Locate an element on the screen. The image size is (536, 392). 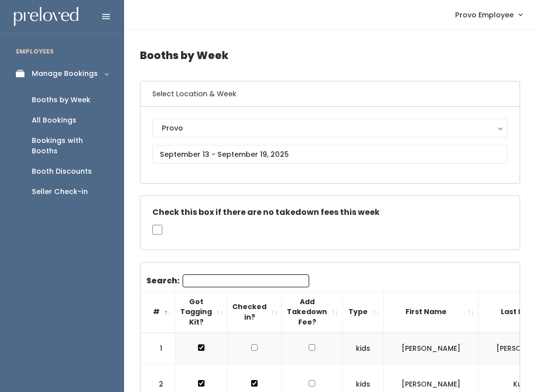
a: Provo Employee is located at coordinates (488, 15).